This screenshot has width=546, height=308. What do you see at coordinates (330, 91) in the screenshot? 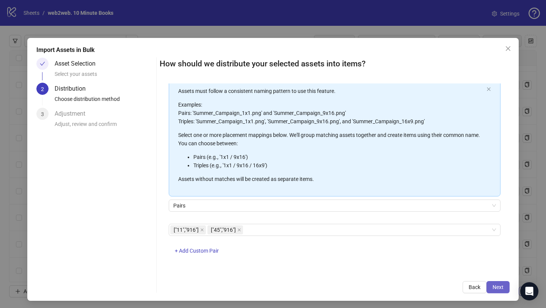
I see `p: Assets must follow a consistent naming pattern to use this feature.` at bounding box center [330, 91].